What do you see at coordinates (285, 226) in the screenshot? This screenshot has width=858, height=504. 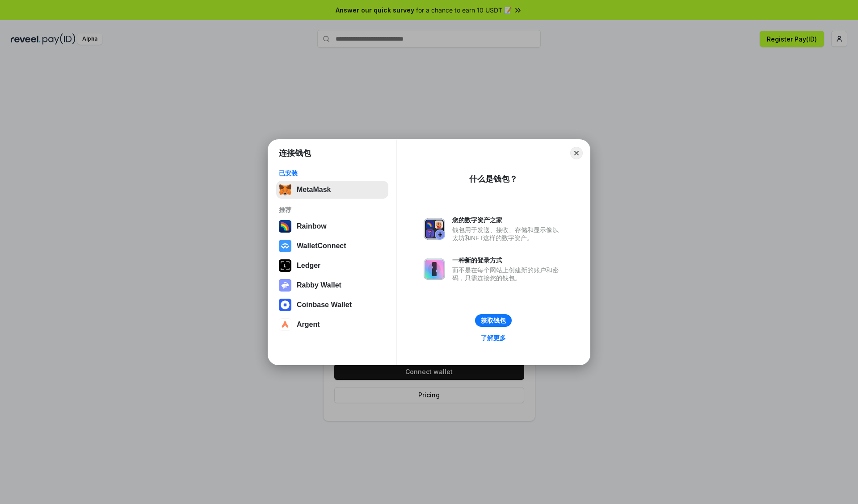 I see `img: svg+xml,%3Csvg%20width%3D%22120%22%20height%3D%22120%22%20viewBox%3D%220%200%20120%20120%22%20fil...` at bounding box center [285, 226].